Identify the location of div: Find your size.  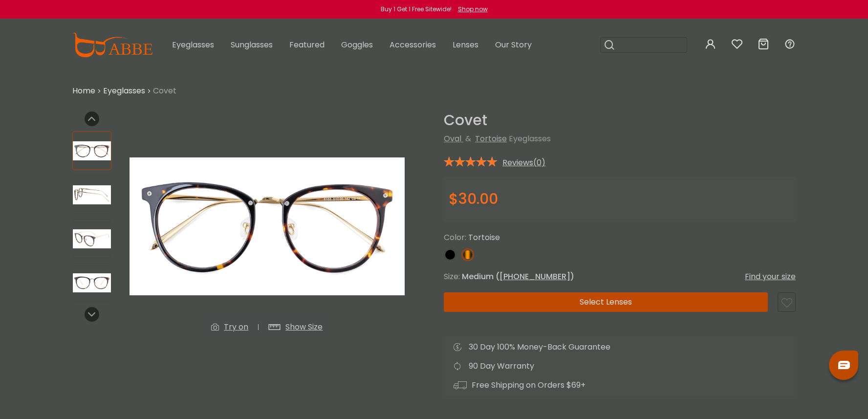
(770, 277).